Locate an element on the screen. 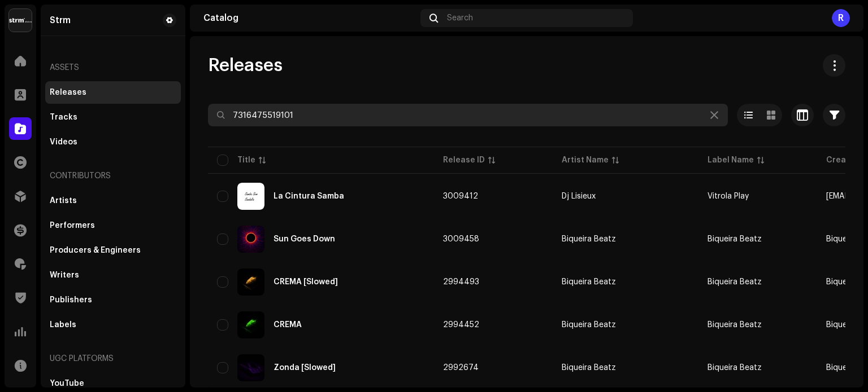  span: Search is located at coordinates (460, 18).